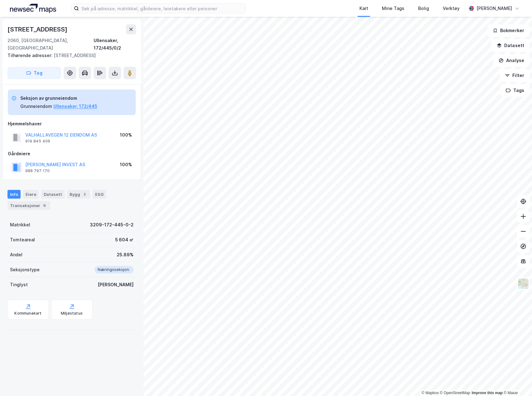 Image resolution: width=532 pixels, height=396 pixels. Describe the element at coordinates (112, 225) in the screenshot. I see `div: 3209-172-445-0-2` at that location.